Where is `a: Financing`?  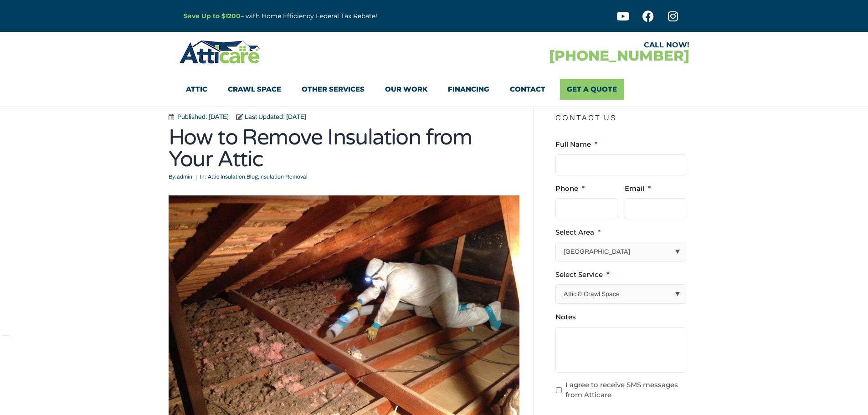 a: Financing is located at coordinates (468, 89).